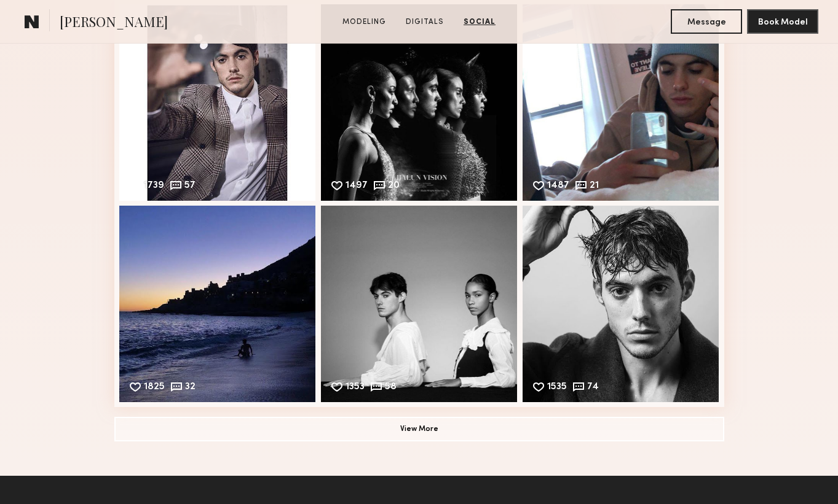 This screenshot has height=504, width=838. What do you see at coordinates (783, 21) in the screenshot?
I see `button: Book Model` at bounding box center [783, 21].